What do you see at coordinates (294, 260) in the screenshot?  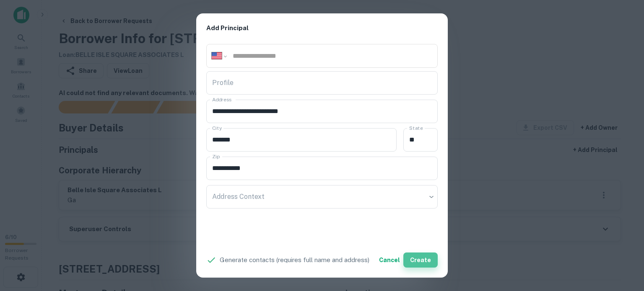 I see `p: Generate contacts (requires full name and address)` at bounding box center [294, 260].